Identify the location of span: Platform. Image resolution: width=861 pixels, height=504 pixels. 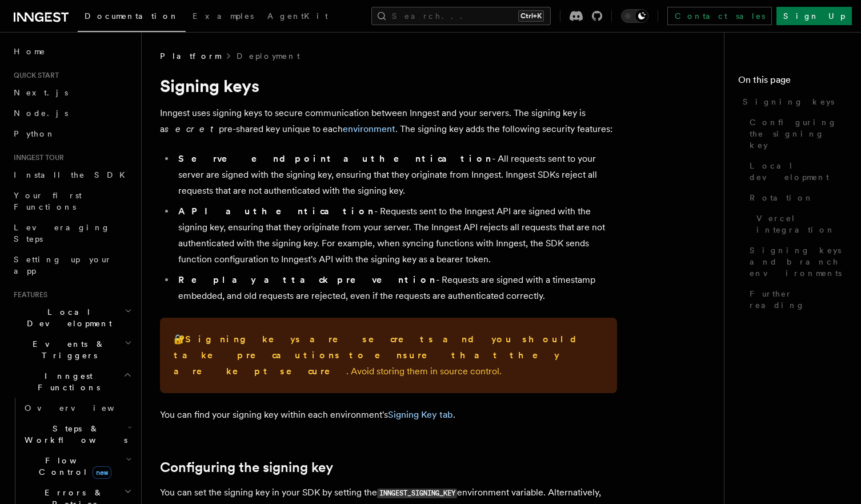
(191, 56).